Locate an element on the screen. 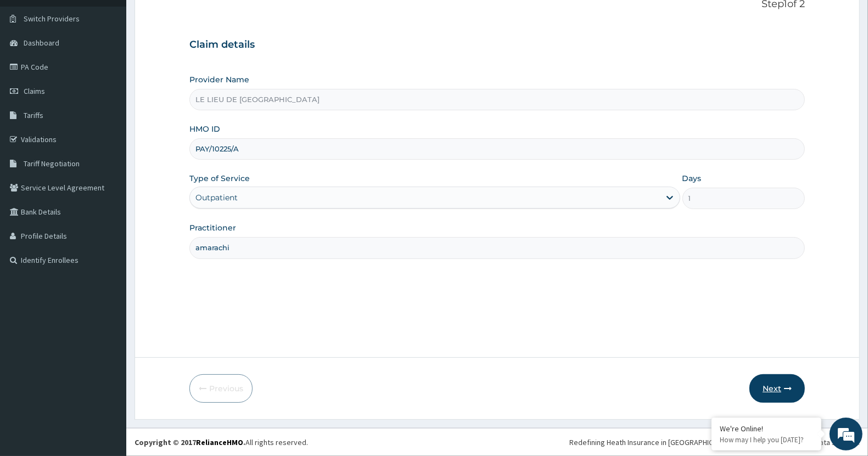  label: Provider Name is located at coordinates (219, 80).